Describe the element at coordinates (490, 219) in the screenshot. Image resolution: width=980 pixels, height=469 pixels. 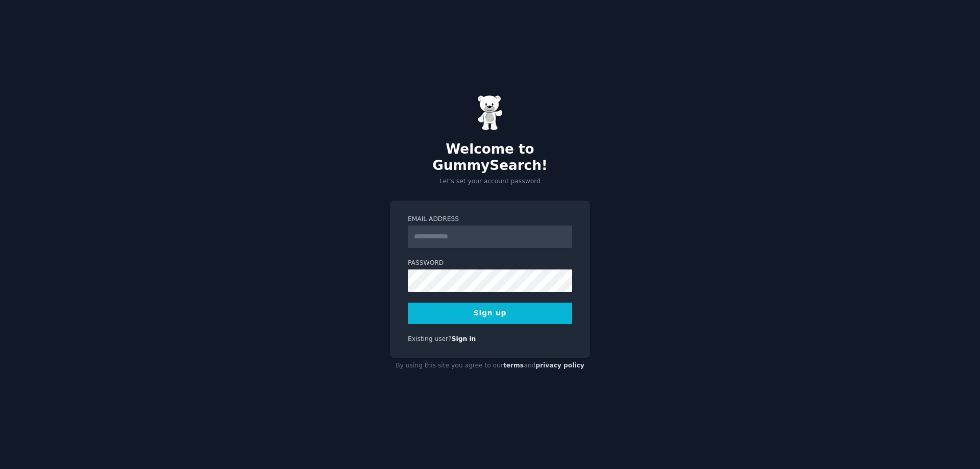
I see `label: Email Address` at that location.